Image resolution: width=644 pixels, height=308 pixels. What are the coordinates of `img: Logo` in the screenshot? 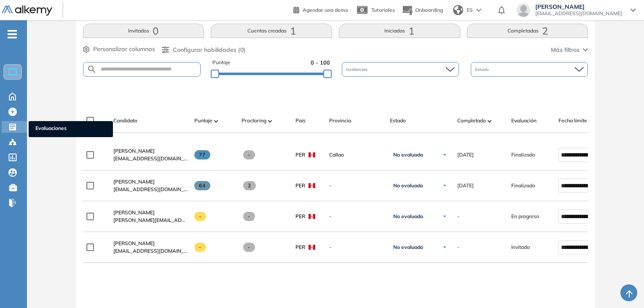 It's located at (27, 11).